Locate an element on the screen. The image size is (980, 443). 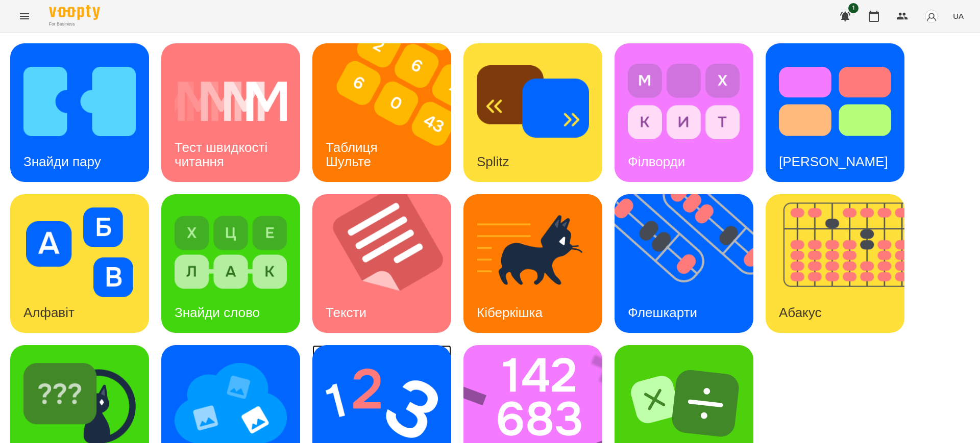
img: Splitz is located at coordinates (533, 101).